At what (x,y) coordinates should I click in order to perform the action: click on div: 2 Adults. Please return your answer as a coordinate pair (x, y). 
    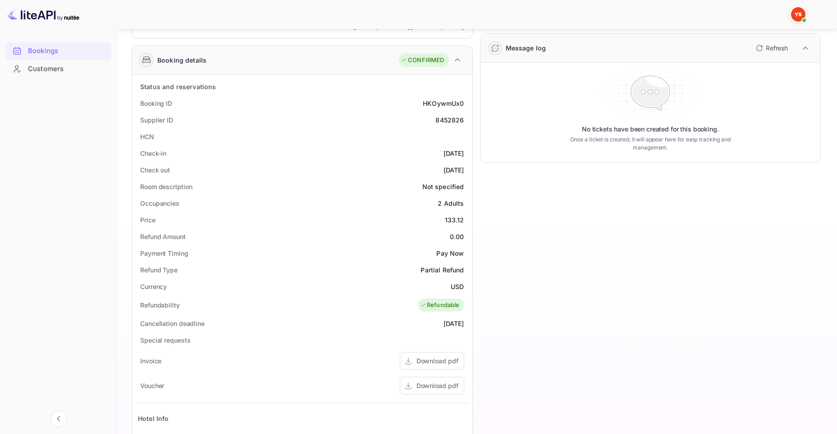
    Looking at the image, I should click on (451, 203).